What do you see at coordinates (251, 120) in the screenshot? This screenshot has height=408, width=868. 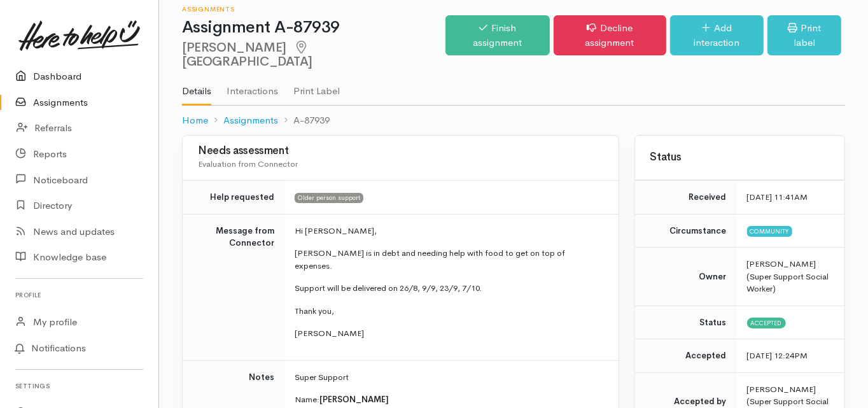 I see `a: Assignments` at bounding box center [251, 120].